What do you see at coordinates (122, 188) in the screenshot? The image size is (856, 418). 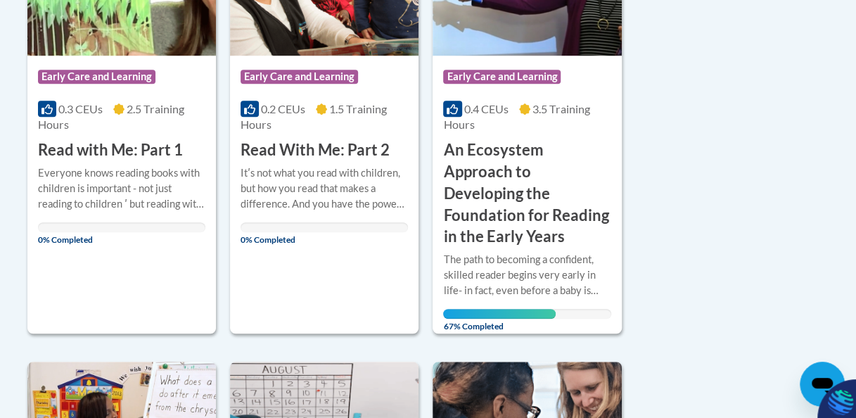 I see `div: Everyone knows reading books with children is important - not just reading to children ʹ but read...` at bounding box center [122, 188].